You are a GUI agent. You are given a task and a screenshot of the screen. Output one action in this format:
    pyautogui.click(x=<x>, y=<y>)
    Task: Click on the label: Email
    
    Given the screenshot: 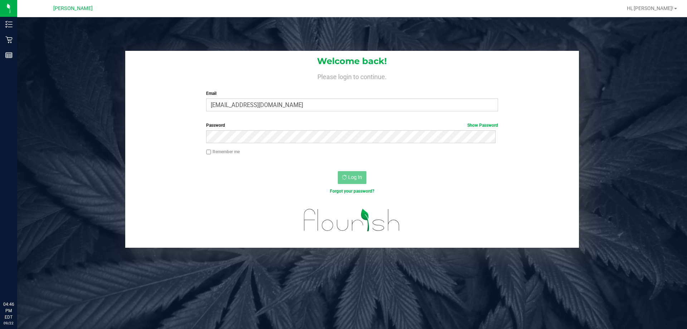 What is the action you would take?
    pyautogui.click(x=352, y=93)
    